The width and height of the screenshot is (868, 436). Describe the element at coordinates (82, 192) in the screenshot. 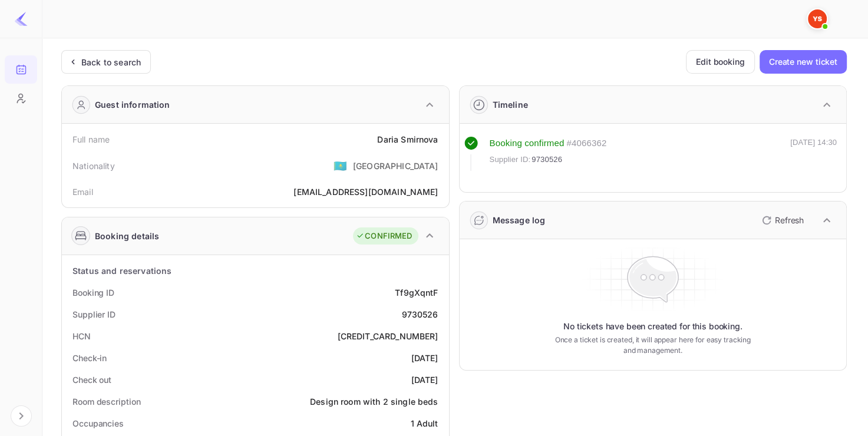

I see `div: Email` at that location.